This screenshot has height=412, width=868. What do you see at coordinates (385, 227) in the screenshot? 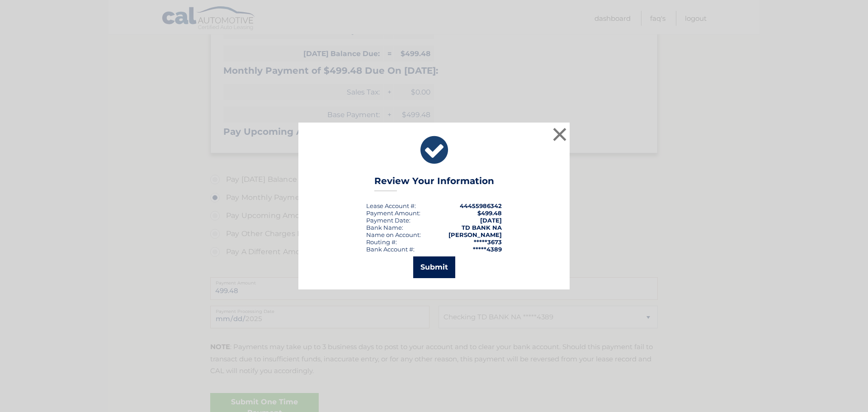
I see `div: Bank Name:` at bounding box center [385, 227].